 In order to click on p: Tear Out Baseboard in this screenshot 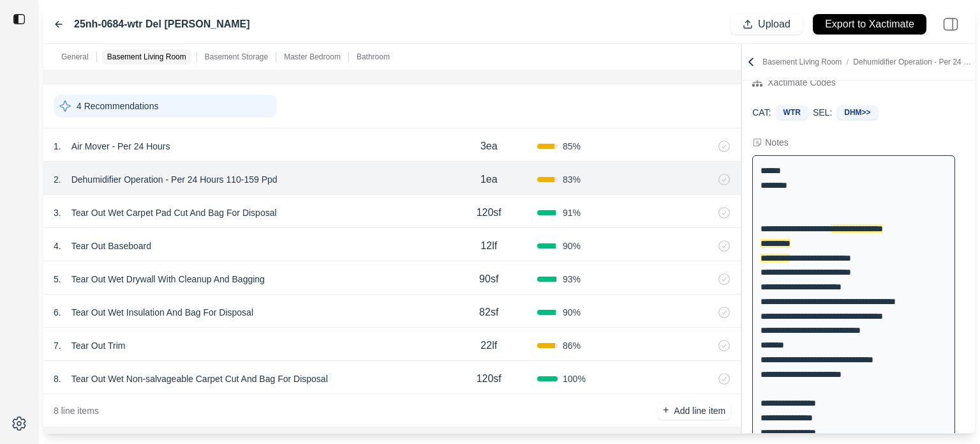, I will do `click(111, 246)`.